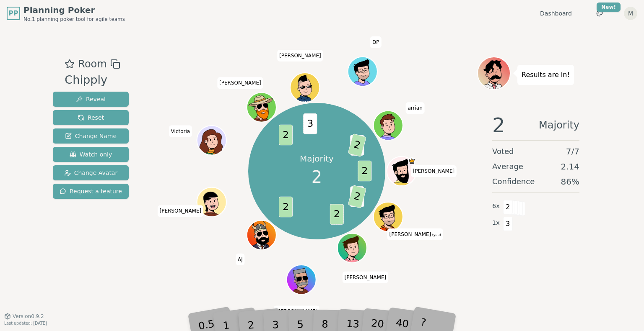  What do you see at coordinates (609, 7) in the screenshot?
I see `div: New!` at bounding box center [609, 7].